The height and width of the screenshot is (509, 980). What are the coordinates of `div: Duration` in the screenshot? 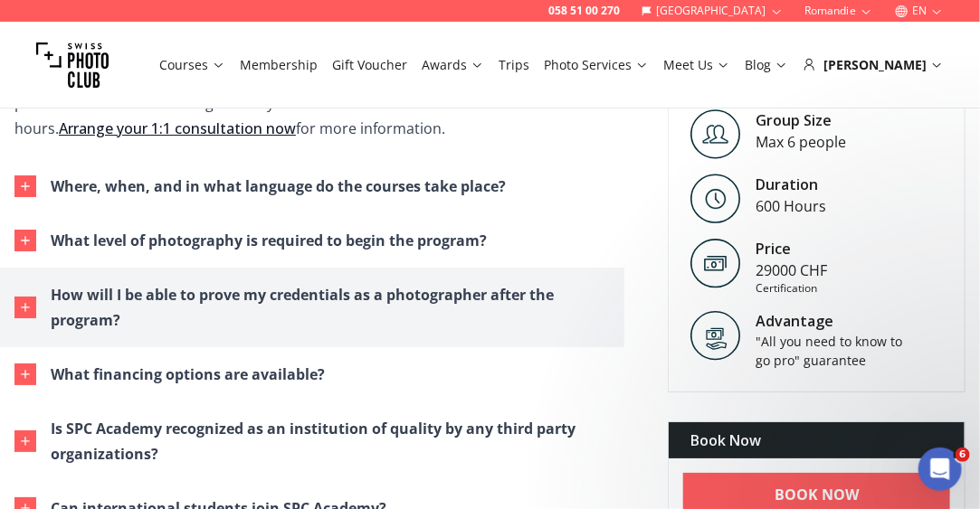 It's located at (791, 184).